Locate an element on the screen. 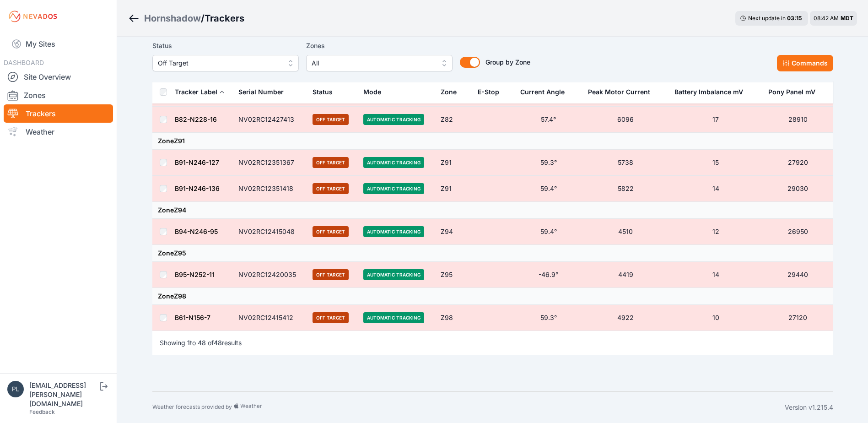 The width and height of the screenshot is (868, 423). td: 27120 is located at coordinates (797, 318).